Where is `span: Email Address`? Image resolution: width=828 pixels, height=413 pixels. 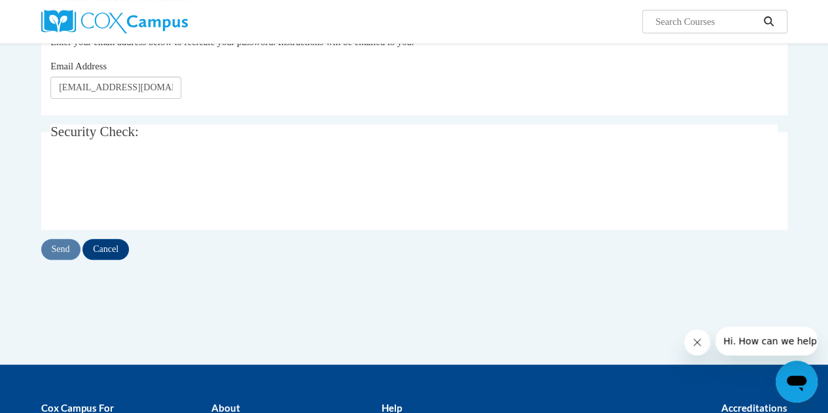
span: Email Address is located at coordinates (79, 66).